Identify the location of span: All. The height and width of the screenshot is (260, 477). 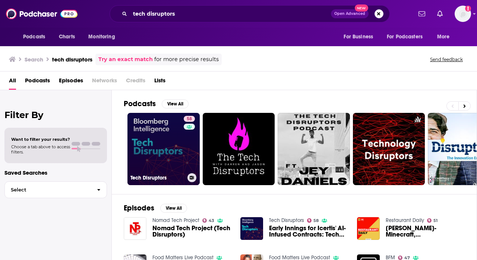
(12, 82).